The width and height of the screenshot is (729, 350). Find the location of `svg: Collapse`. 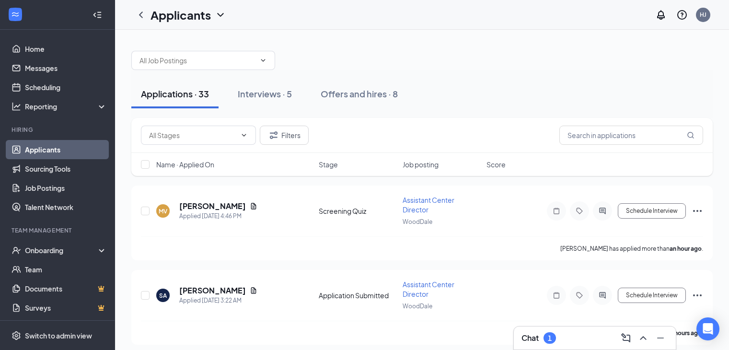

svg: Collapse is located at coordinates (97, 15).